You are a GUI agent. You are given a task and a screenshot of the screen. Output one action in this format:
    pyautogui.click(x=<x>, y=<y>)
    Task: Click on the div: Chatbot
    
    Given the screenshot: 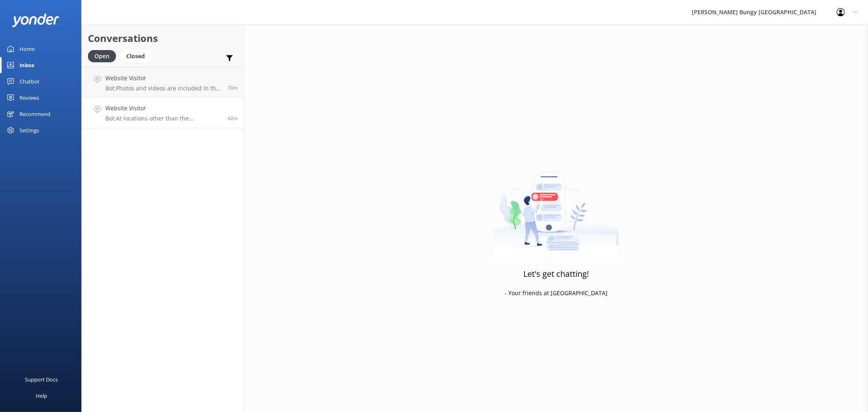 What is the action you would take?
    pyautogui.click(x=29, y=82)
    